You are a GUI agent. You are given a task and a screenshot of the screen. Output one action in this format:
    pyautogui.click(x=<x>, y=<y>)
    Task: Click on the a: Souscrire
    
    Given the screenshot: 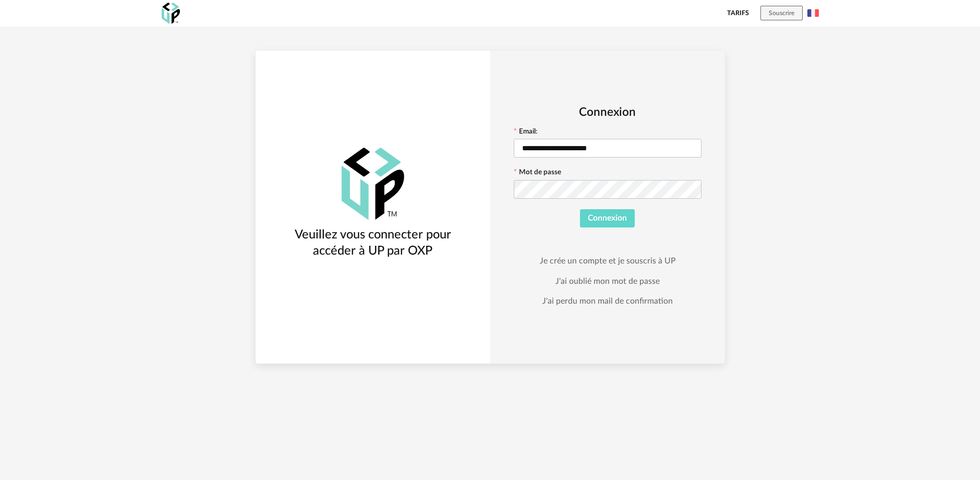 What is the action you would take?
    pyautogui.click(x=781, y=13)
    